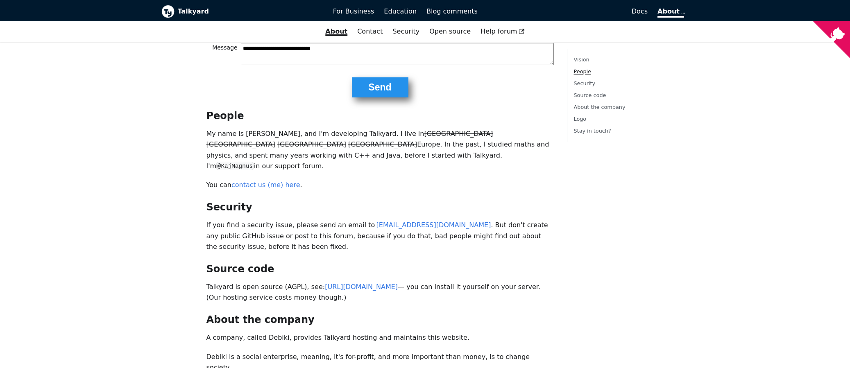 The image size is (850, 368). What do you see at coordinates (241, 11) in the screenshot?
I see `a: Talkyard logoTalkyard` at bounding box center [241, 11].